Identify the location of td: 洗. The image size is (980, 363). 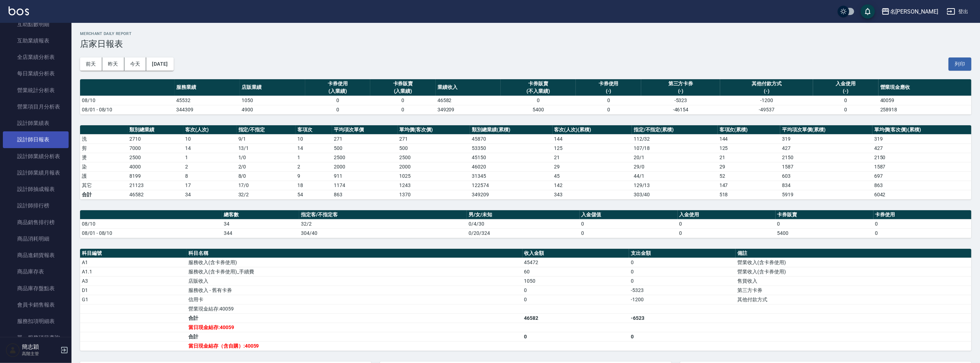
(104, 139).